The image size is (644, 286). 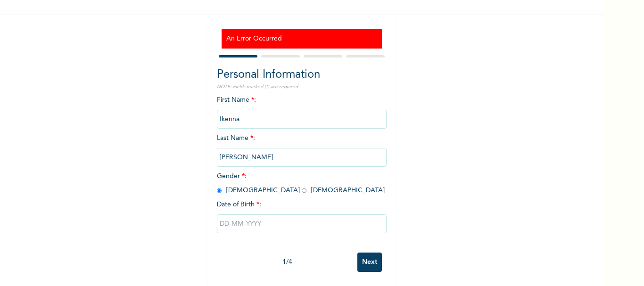 I want to click on span: First Name :, so click(x=302, y=109).